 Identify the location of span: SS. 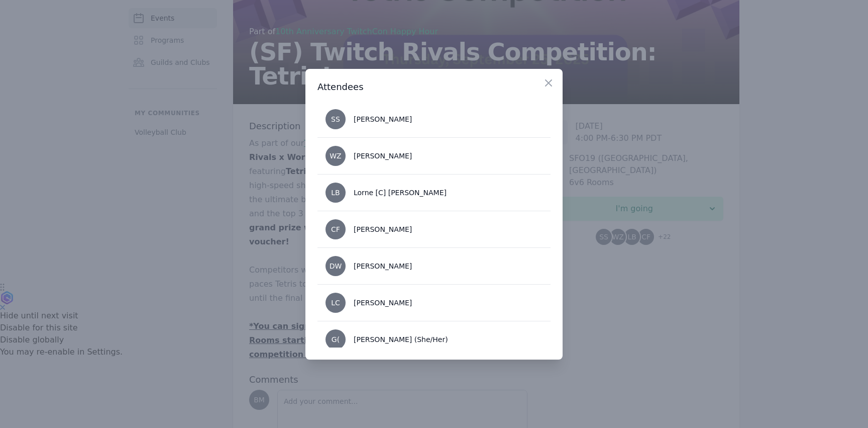
(335, 119).